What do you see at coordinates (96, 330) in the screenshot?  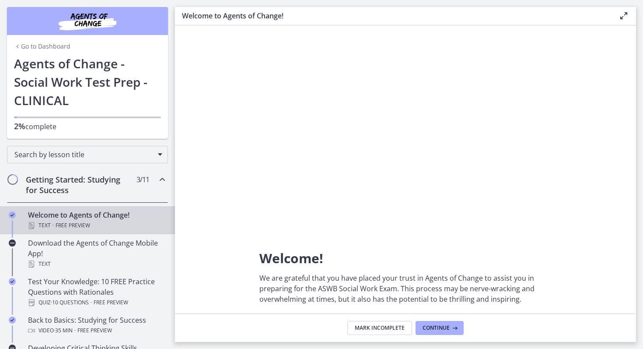 I see `div: Video` at bounding box center [96, 330].